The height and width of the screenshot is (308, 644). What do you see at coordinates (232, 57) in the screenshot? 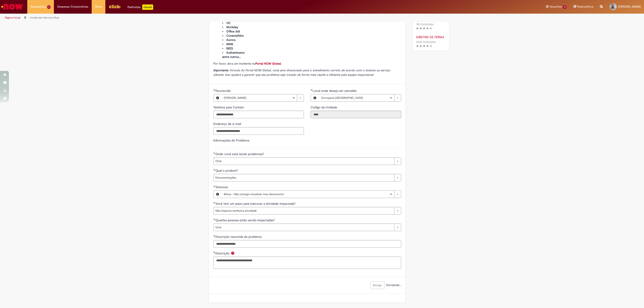
I see `span: entre outros...` at bounding box center [232, 57].